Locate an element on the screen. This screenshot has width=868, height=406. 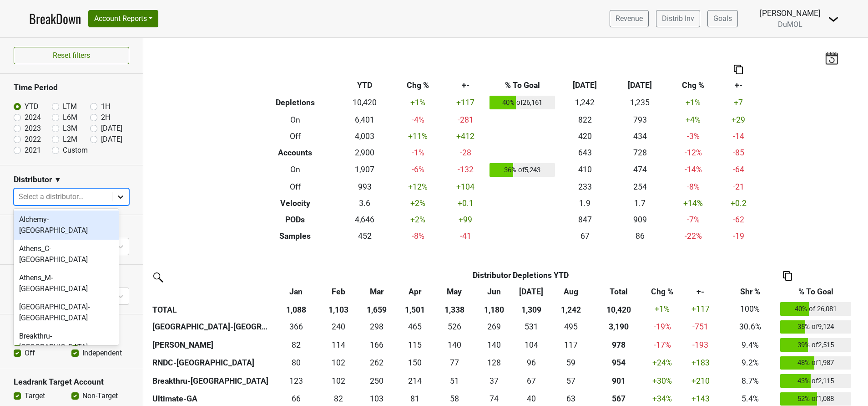
div: -193 is located at coordinates (701, 345).